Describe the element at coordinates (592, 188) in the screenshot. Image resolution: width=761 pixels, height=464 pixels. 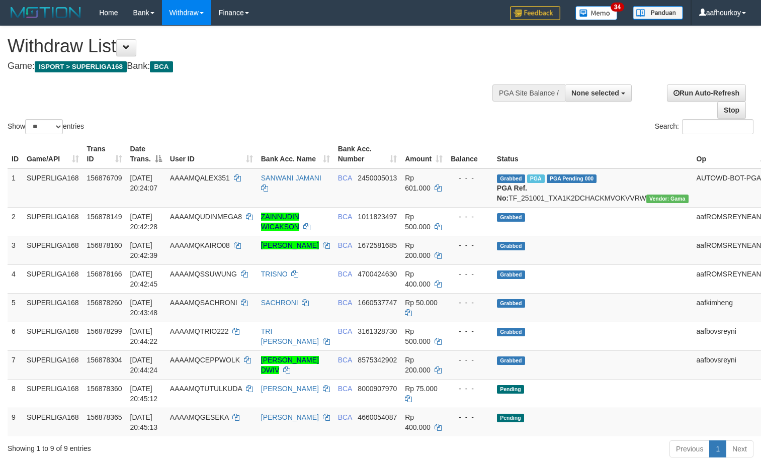
I see `td: TF_251001_TXA1K2DCHACKMVOKVVRW` at that location.